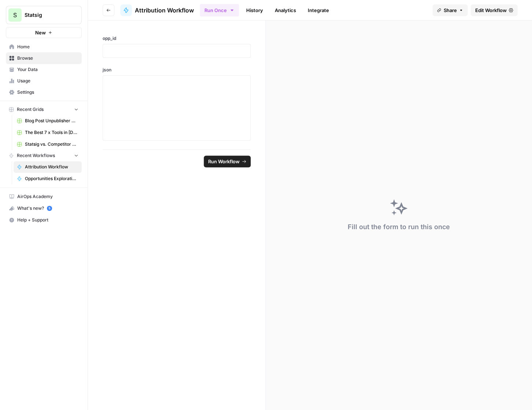 This screenshot has height=410, width=532. What do you see at coordinates (228, 161) in the screenshot?
I see `button: Run Workflow` at bounding box center [228, 161].